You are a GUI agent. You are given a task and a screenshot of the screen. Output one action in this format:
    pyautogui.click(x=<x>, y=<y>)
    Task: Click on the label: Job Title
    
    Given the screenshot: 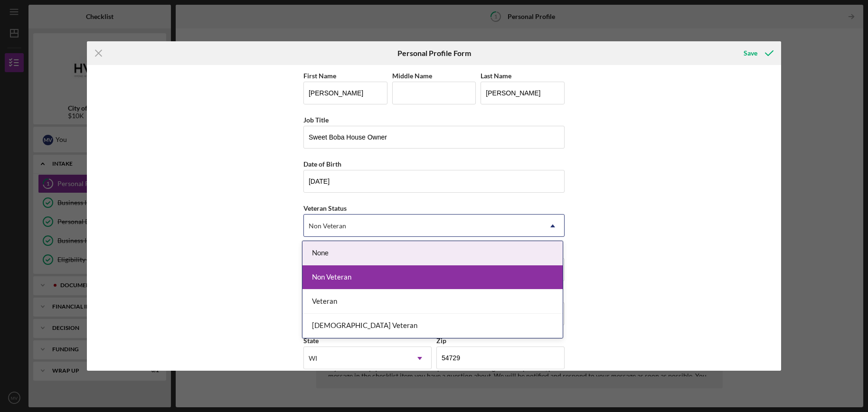 What is the action you would take?
    pyautogui.click(x=316, y=119)
    